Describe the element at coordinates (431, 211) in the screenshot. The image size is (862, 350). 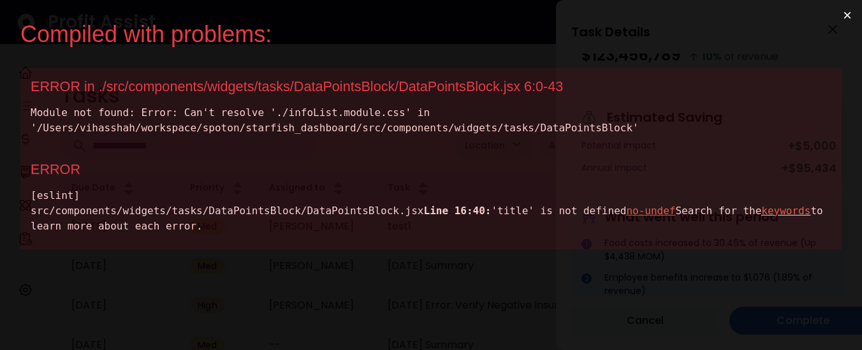
I see `div: [eslint] src/components/widgets/tasks/DataPointsBlock/DataPointsBlock.jsx 'title' is not defined ...` at that location.